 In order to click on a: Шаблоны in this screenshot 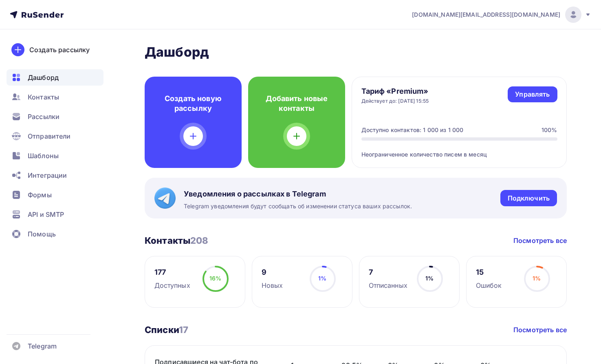, I will do `click(55, 156)`.